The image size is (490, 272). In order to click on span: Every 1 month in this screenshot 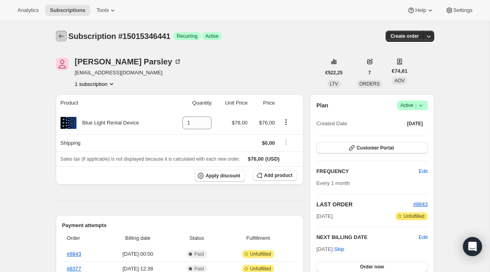, I will do `click(333, 183)`.